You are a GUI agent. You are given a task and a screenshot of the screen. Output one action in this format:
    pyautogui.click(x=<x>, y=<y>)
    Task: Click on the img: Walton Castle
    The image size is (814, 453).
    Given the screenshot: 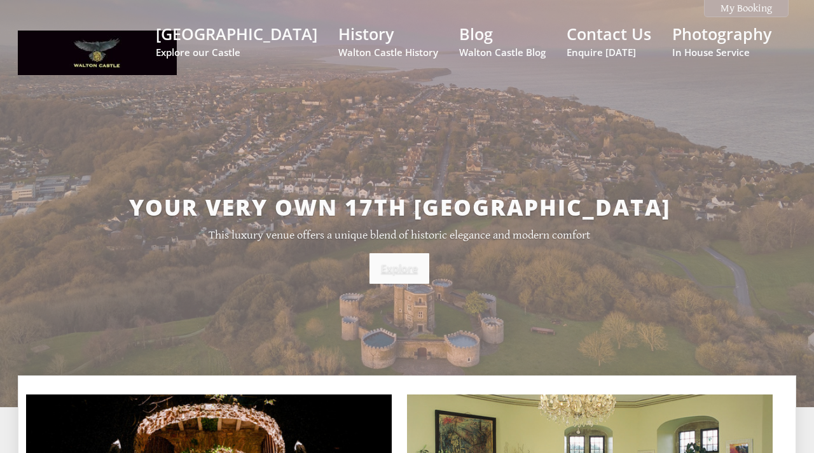 What is the action you would take?
    pyautogui.click(x=97, y=53)
    